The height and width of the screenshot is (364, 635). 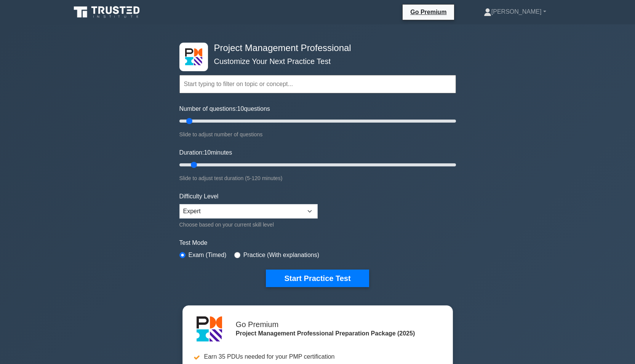 What do you see at coordinates (199, 196) in the screenshot?
I see `label: Difficulty Level` at bounding box center [199, 196].